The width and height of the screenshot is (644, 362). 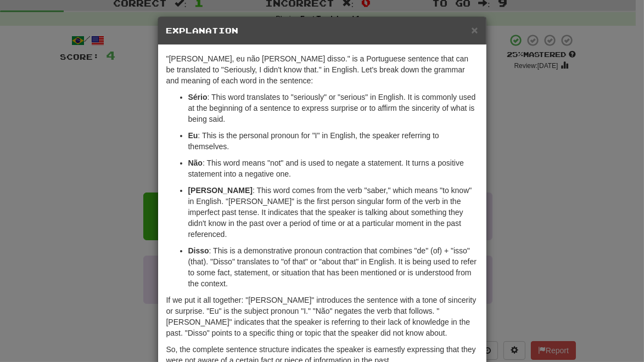 I want to click on p: : This is the personal pronoun for "I" in English, the speaker referring to themselves., so click(x=333, y=141).